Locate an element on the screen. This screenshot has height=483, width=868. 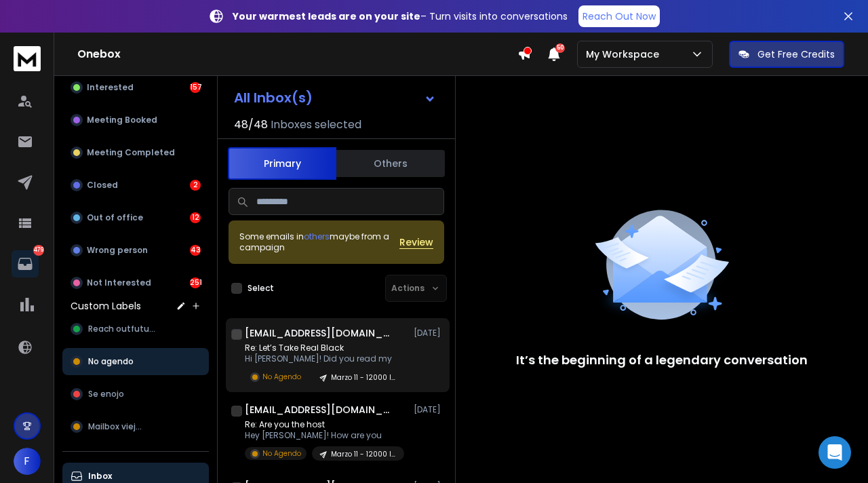
p: – Turn visits into conversations is located at coordinates (401, 16).